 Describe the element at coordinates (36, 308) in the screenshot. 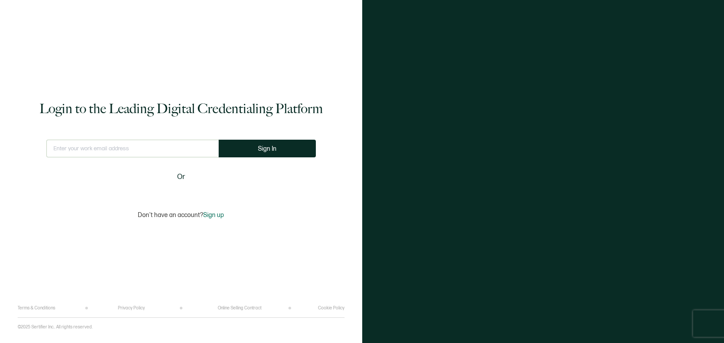

I see `a: Terms & Conditions` at that location.